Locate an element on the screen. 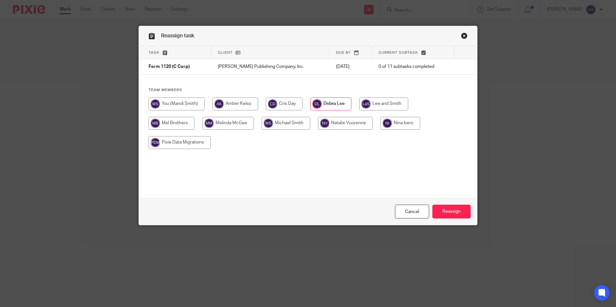 Image resolution: width=616 pixels, height=307 pixels. span: Current subtask is located at coordinates (398, 53).